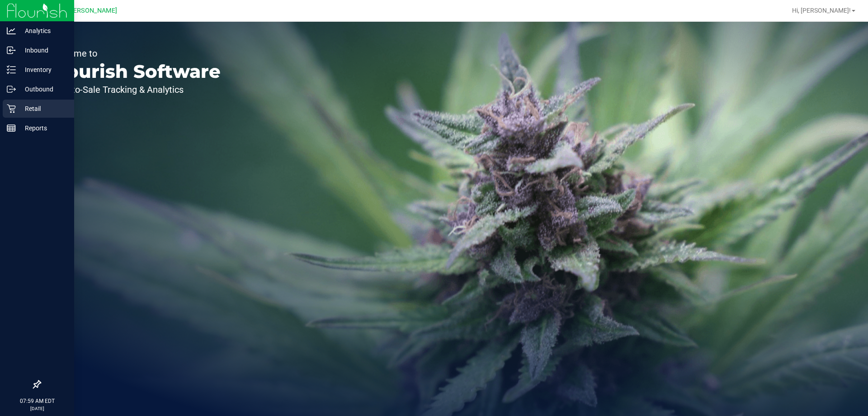 Image resolution: width=868 pixels, height=416 pixels. What do you see at coordinates (11, 70) in the screenshot?
I see `inline-svg: Inventory` at bounding box center [11, 70].